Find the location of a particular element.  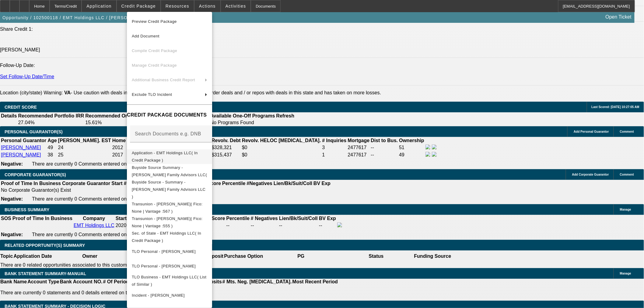

span: Exclude TLO Incident is located at coordinates (152, 94).